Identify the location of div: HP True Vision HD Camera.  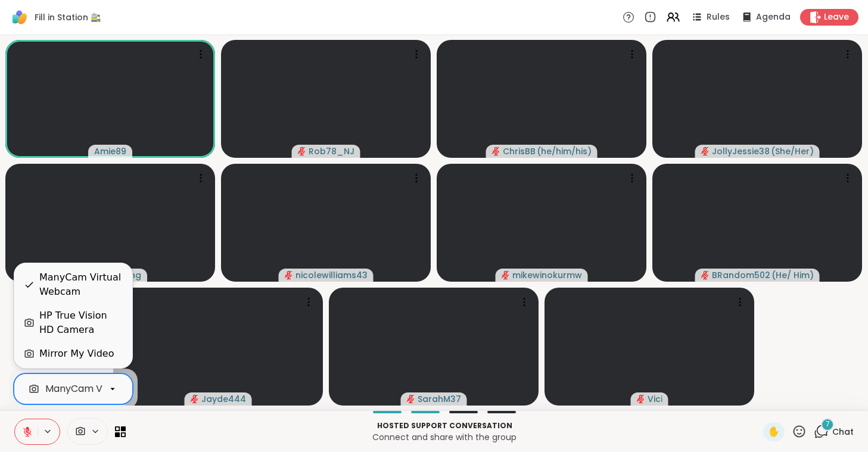
(81, 323).